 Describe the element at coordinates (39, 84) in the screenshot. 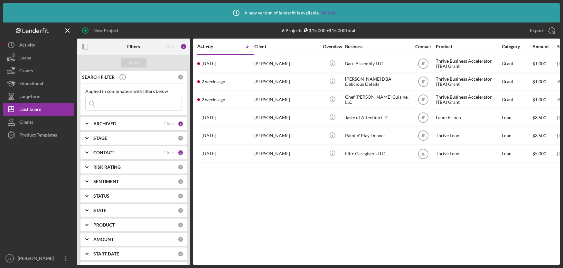

I see `button: Educational` at that location.